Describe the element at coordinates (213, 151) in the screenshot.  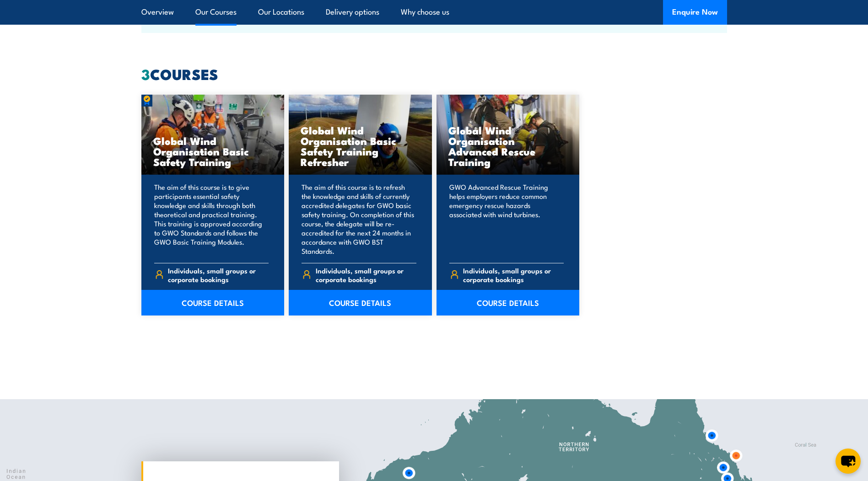
I see `h3: Global Wind Organisation Basic Safety Training` at that location.